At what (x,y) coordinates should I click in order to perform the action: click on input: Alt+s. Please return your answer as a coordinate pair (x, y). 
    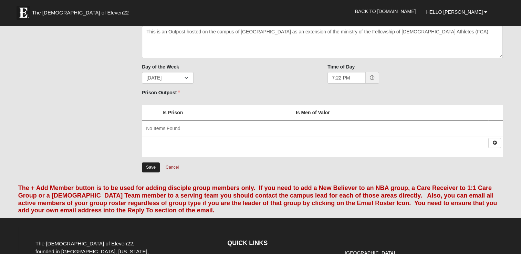
    Looking at the image, I should click on (151, 167).